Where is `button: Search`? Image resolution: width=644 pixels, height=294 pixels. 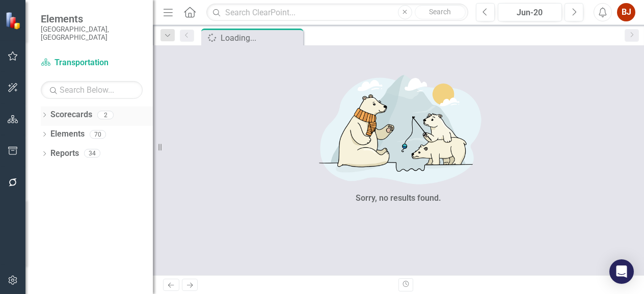
button: Search is located at coordinates (440, 12).